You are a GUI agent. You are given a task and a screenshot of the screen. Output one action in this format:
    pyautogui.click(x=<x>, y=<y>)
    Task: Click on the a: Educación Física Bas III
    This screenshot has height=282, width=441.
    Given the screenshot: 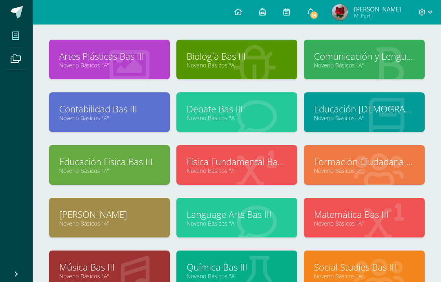 What is the action you would take?
    pyautogui.click(x=109, y=161)
    